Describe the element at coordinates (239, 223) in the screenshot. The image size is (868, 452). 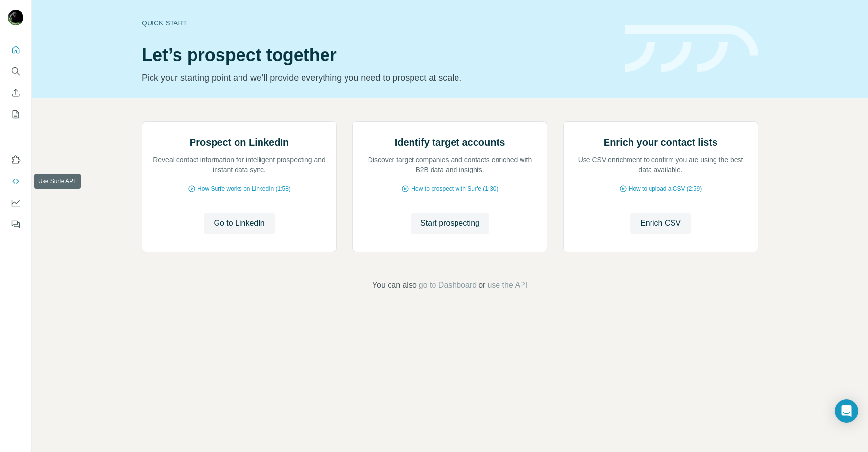
I see `span: Go to LinkedIn` at that location.